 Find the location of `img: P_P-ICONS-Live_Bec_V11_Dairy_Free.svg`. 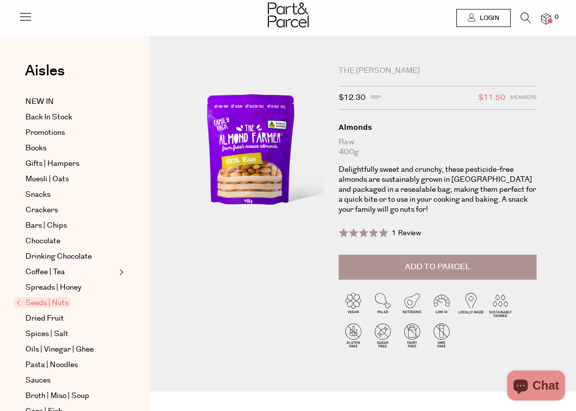

img: P_P-ICONS-Live_Bec_V11_Dairy_Free.svg is located at coordinates (412, 335).